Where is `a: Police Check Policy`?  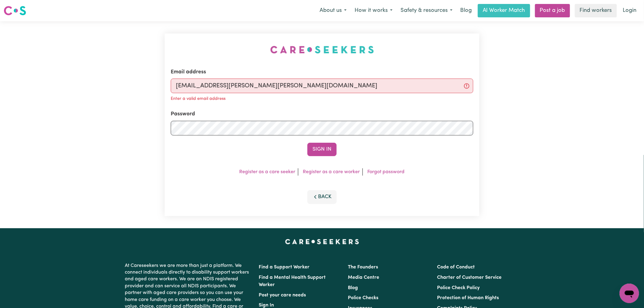
a: Police Check Policy is located at coordinates (459, 288).